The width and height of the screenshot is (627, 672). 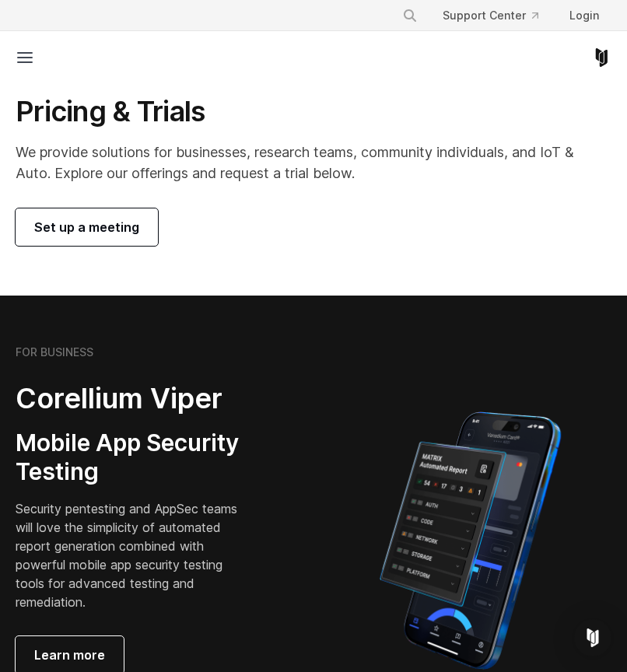 What do you see at coordinates (409, 16) in the screenshot?
I see `button: Search` at bounding box center [409, 16].